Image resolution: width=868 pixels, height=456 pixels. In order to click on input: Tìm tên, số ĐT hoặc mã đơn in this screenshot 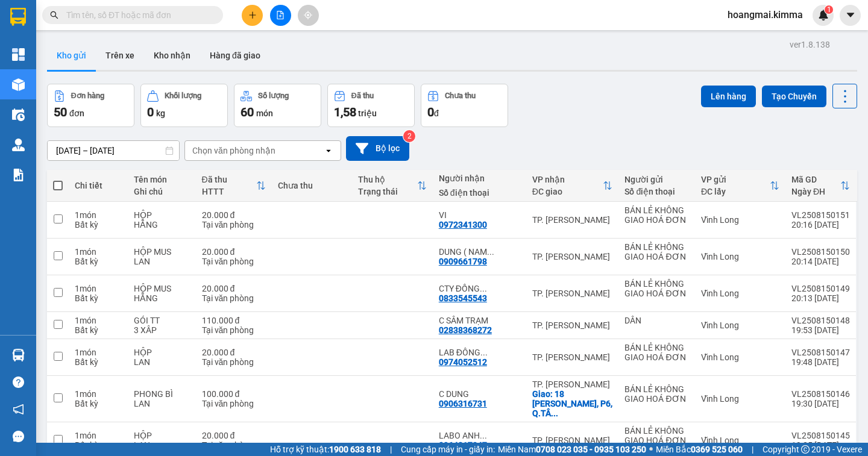, I will do `click(138, 15)`.